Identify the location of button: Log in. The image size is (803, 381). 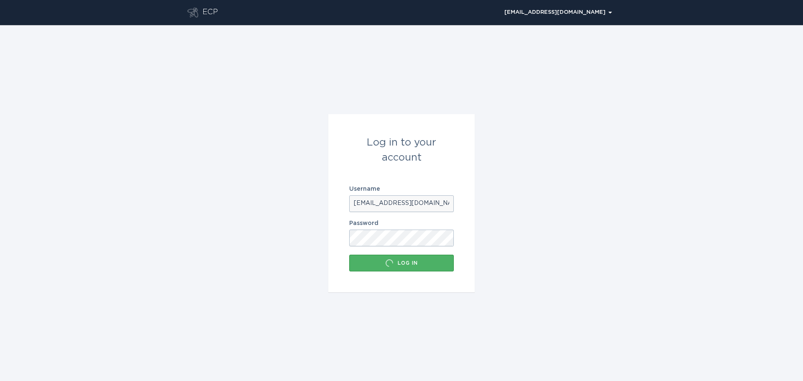
(402, 263).